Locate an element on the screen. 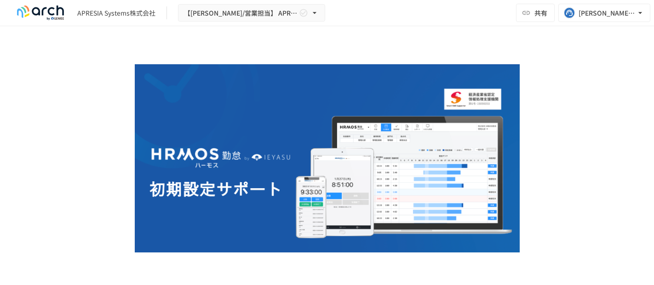 The width and height of the screenshot is (654, 285). div: APRESIA Systems株式会社 is located at coordinates (116, 13).